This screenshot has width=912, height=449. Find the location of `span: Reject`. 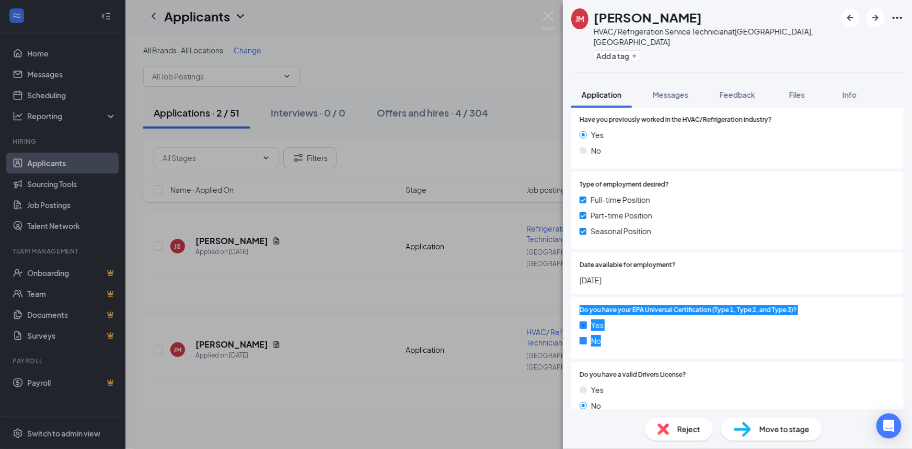

span: Reject is located at coordinates (689, 429).